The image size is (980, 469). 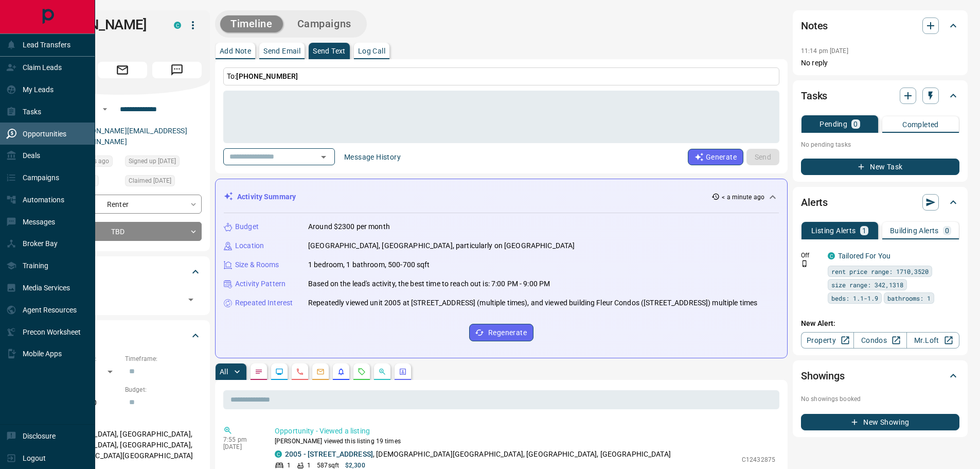 I want to click on p: 1 bedroom, 1 bathroom, 500-700 sqft, so click(x=369, y=264).